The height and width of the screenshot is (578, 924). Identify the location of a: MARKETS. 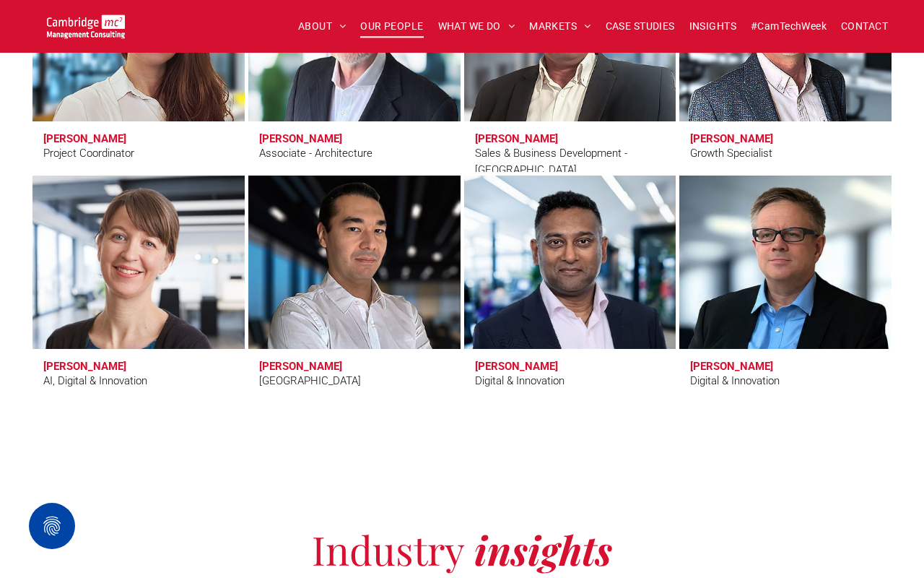
(559, 26).